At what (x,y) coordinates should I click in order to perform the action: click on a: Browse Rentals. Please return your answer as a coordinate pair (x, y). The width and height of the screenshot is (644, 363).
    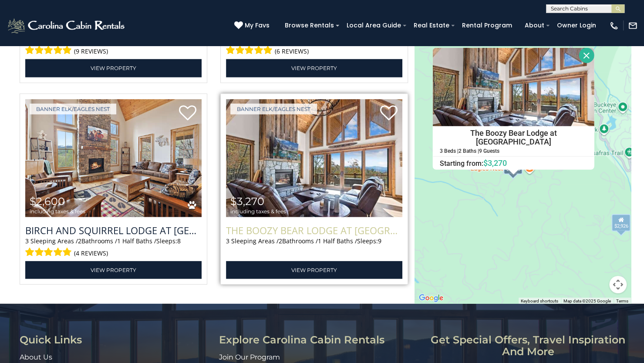
    Looking at the image, I should click on (309, 25).